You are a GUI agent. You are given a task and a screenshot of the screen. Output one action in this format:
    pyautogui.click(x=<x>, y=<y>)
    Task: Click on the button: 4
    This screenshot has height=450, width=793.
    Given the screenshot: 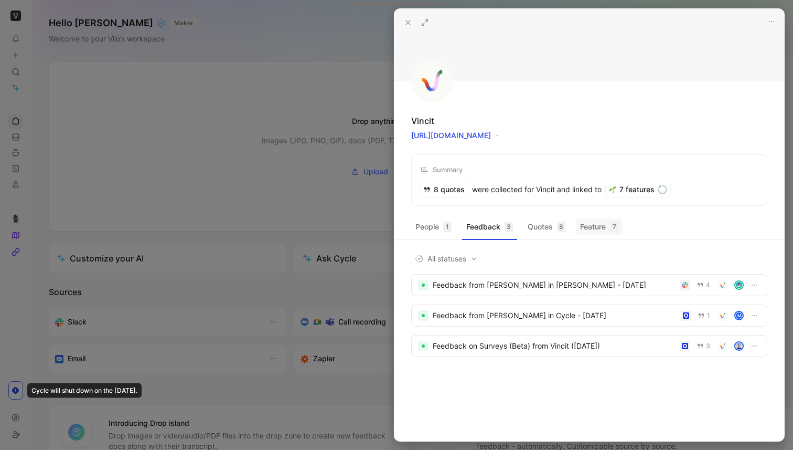 What is the action you would take?
    pyautogui.click(x=703, y=285)
    